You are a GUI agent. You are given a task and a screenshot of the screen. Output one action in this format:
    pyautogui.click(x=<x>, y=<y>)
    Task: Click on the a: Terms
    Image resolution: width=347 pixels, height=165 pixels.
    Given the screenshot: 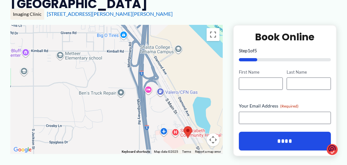 What is the action you would take?
    pyautogui.click(x=187, y=152)
    